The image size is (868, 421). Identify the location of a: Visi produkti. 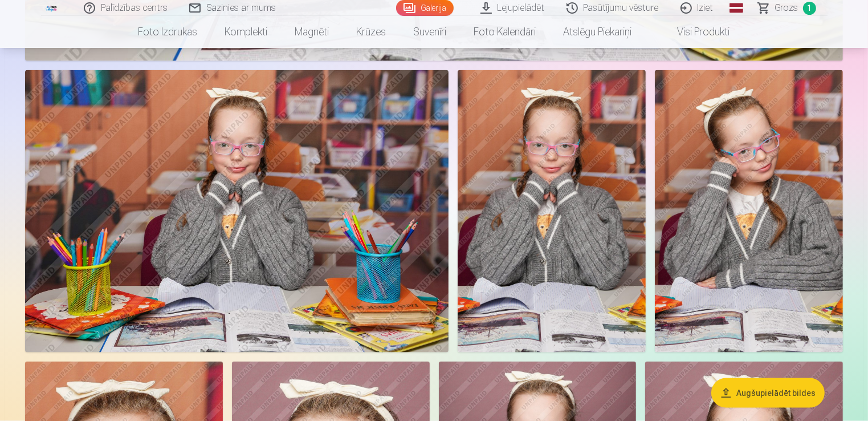
(695, 32).